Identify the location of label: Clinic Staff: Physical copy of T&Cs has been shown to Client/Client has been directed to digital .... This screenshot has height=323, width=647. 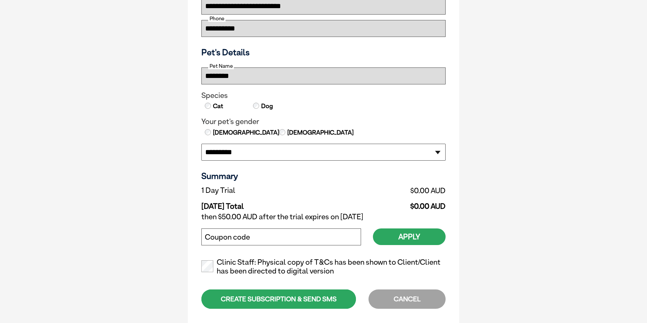
(323, 267).